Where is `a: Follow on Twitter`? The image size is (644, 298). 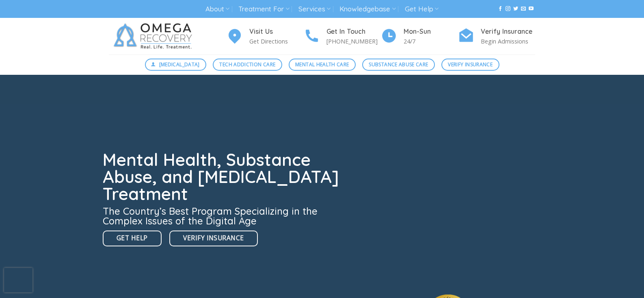
a: Follow on Twitter is located at coordinates (516, 9).